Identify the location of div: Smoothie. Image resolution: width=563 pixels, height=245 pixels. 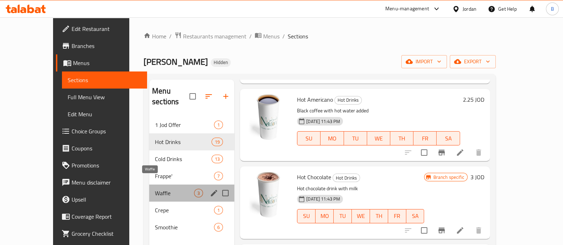
(184, 228).